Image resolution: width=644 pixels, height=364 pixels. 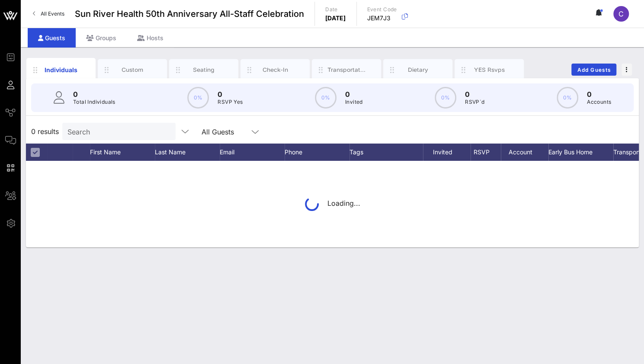 I want to click on div: Seating, so click(x=204, y=70).